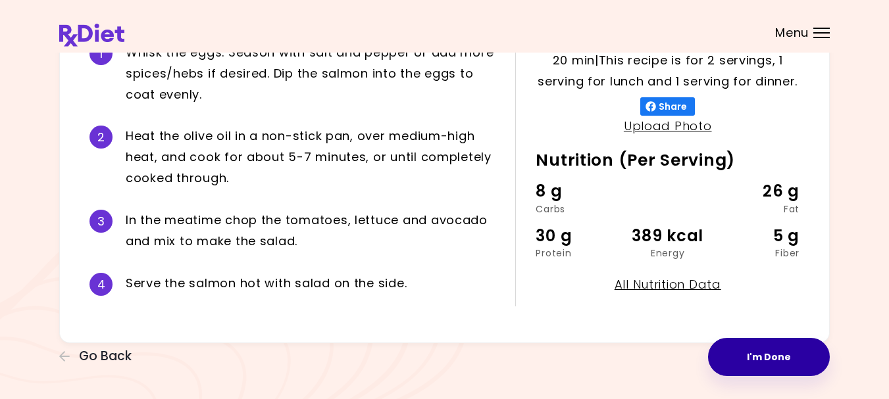  I want to click on div: W h i s k t h e e g g s . S e a s o n w i t h s a l t a n d p e p p e r o r a d d m o r e s p i c..., so click(310, 74).